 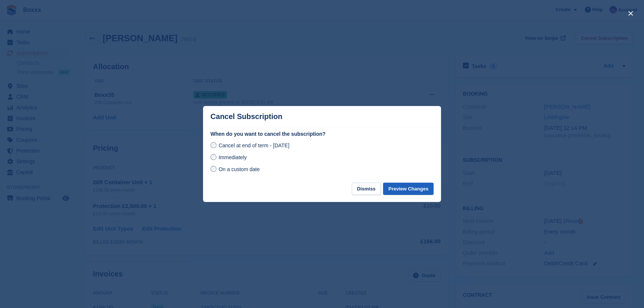 What do you see at coordinates (239, 169) in the screenshot?
I see `span: On a custom date` at bounding box center [239, 169].